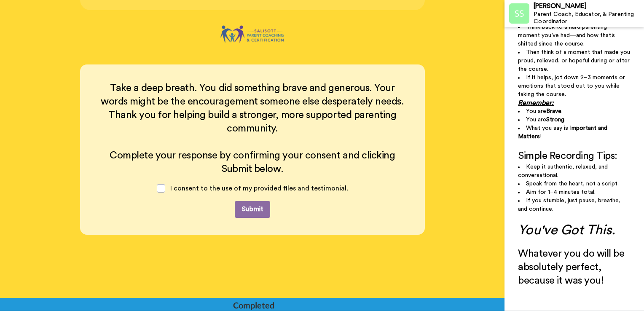  Describe the element at coordinates (259, 188) in the screenshot. I see `span: I consent to the use of my provided files and testimonial.` at that location.